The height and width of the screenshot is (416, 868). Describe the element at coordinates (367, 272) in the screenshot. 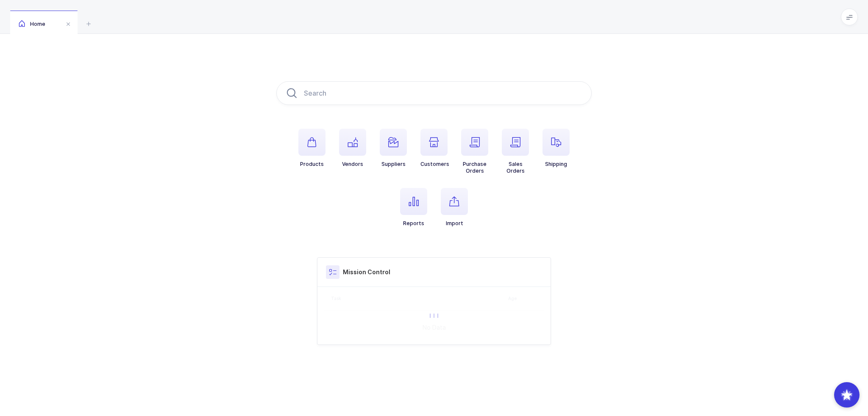

I see `h3: Mission Control` at that location.